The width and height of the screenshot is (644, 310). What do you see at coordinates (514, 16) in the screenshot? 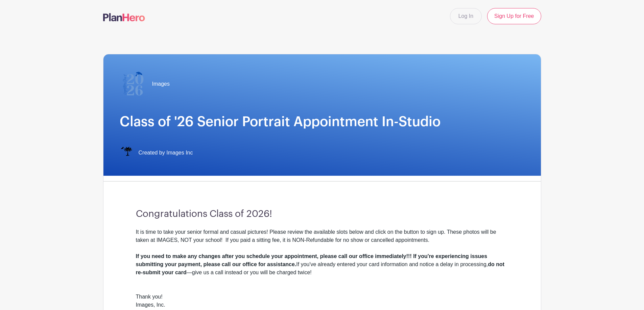
I see `a: Sign Up for Free` at bounding box center [514, 16].